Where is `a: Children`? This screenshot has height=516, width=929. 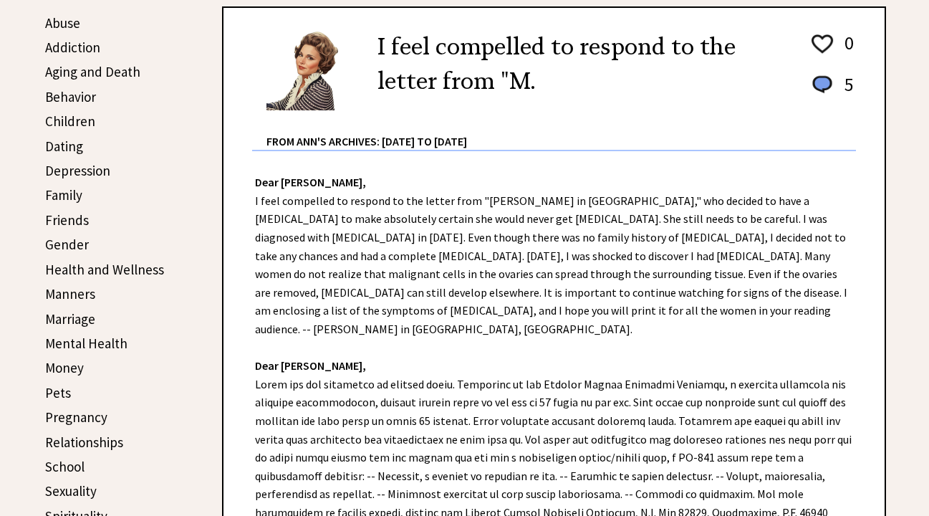
a: Children is located at coordinates (70, 121).